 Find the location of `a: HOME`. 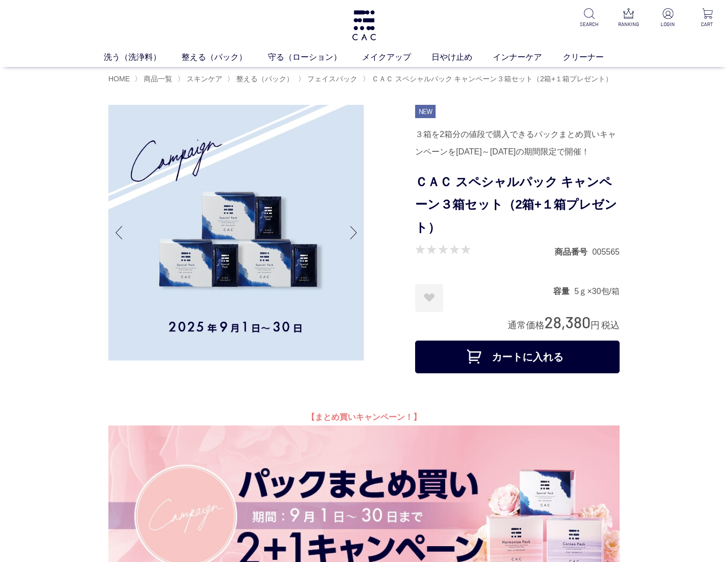

a: HOME is located at coordinates (119, 79).